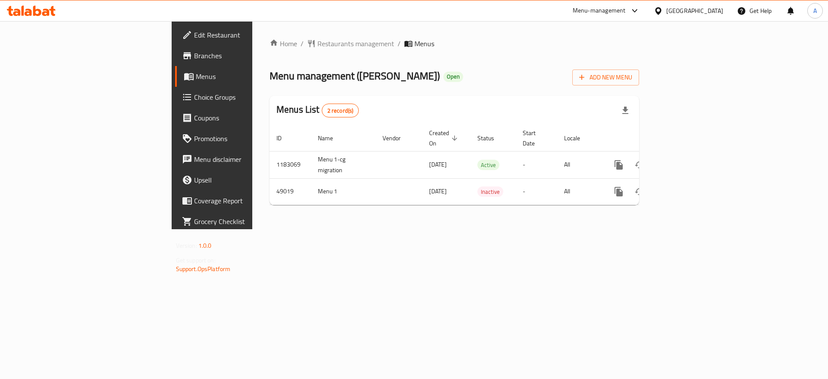  I want to click on span: Coupons, so click(248, 118).